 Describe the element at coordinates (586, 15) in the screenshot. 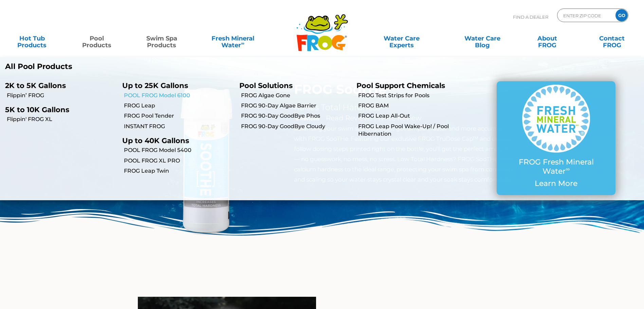

I see `input: Zip Code Form` at that location.